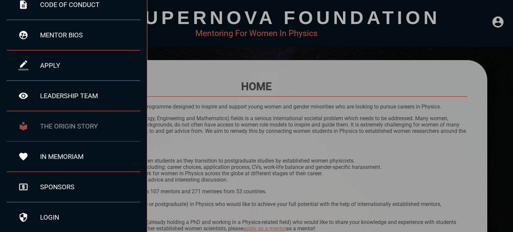 Image resolution: width=513 pixels, height=232 pixels. What do you see at coordinates (90, 187) in the screenshot?
I see `div: sponsors` at bounding box center [90, 187].